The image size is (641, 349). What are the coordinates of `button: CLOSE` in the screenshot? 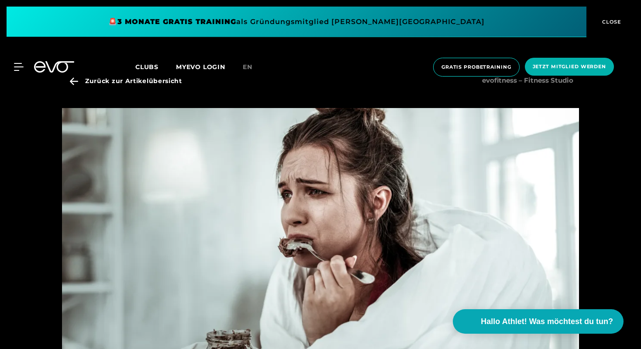 It's located at (611, 22).